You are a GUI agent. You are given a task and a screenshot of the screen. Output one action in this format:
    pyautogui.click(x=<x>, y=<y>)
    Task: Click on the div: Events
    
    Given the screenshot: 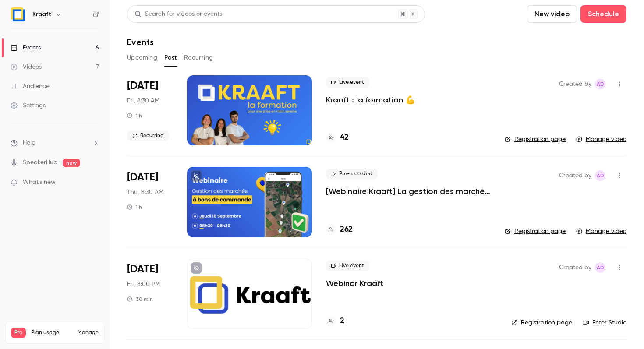 What is the action you would take?
    pyautogui.click(x=25, y=48)
    